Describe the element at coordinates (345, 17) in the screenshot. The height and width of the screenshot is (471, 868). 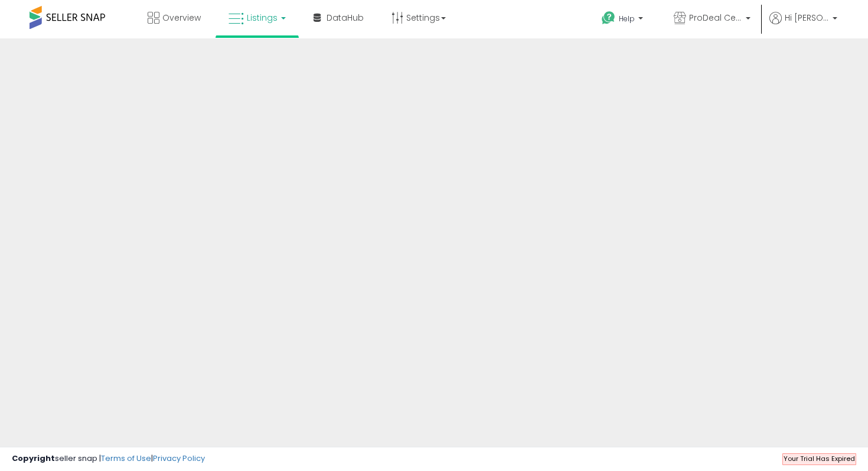
I see `span: DataHub` at that location.